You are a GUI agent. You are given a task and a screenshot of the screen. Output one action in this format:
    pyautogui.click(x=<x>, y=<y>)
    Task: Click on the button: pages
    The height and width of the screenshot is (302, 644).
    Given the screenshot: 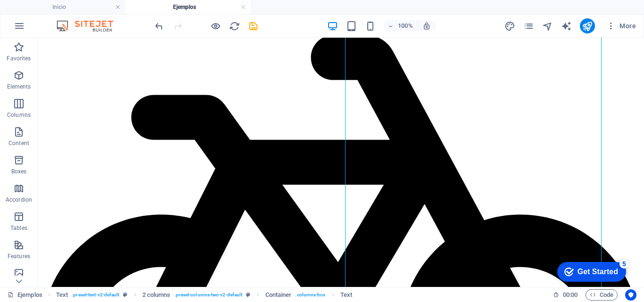 What is the action you would take?
    pyautogui.click(x=529, y=26)
    